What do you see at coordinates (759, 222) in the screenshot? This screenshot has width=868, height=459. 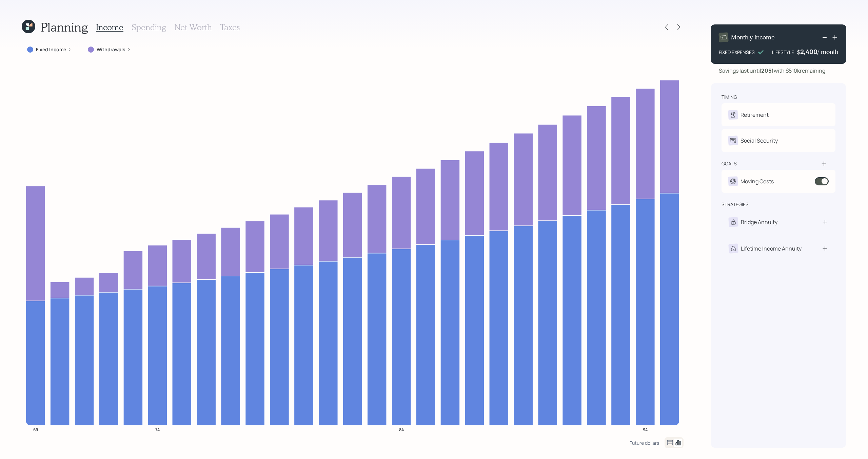 I see `div: Bridge Annuity` at bounding box center [759, 222].